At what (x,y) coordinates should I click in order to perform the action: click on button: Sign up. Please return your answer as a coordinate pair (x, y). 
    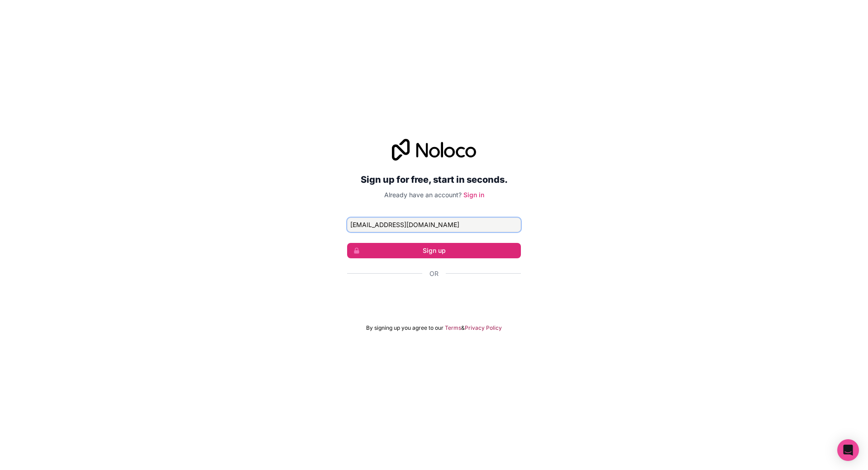
    Looking at the image, I should click on (434, 250).